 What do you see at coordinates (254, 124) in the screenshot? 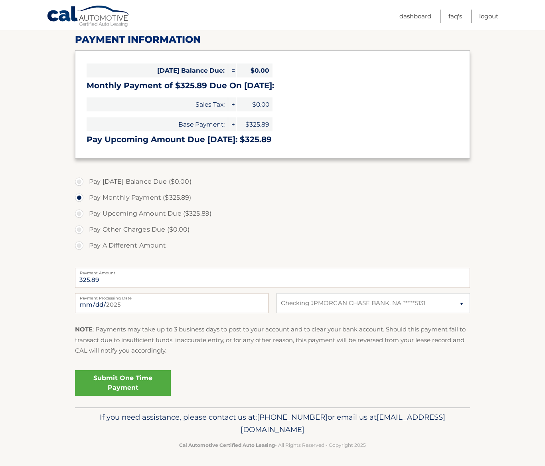
I see `span: $325.89` at bounding box center [254, 124].